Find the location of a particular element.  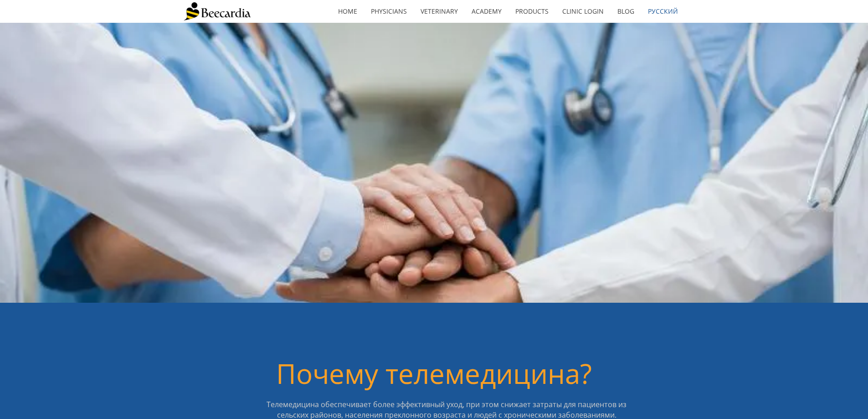

a: Products is located at coordinates (532, 12).